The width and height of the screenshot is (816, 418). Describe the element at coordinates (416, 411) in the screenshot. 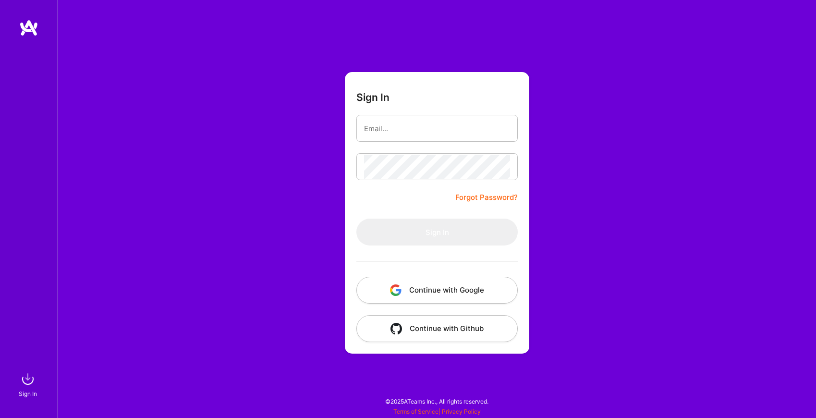

I see `a: Terms of Service` at that location.